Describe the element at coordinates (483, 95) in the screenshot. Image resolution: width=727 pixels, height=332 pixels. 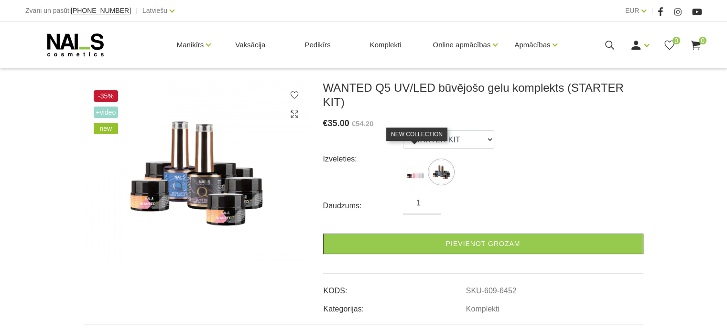
I see `h3: WANTED Q5 UV/LED būvējošo gelu komplekts (STARTER KIT)` at that location.